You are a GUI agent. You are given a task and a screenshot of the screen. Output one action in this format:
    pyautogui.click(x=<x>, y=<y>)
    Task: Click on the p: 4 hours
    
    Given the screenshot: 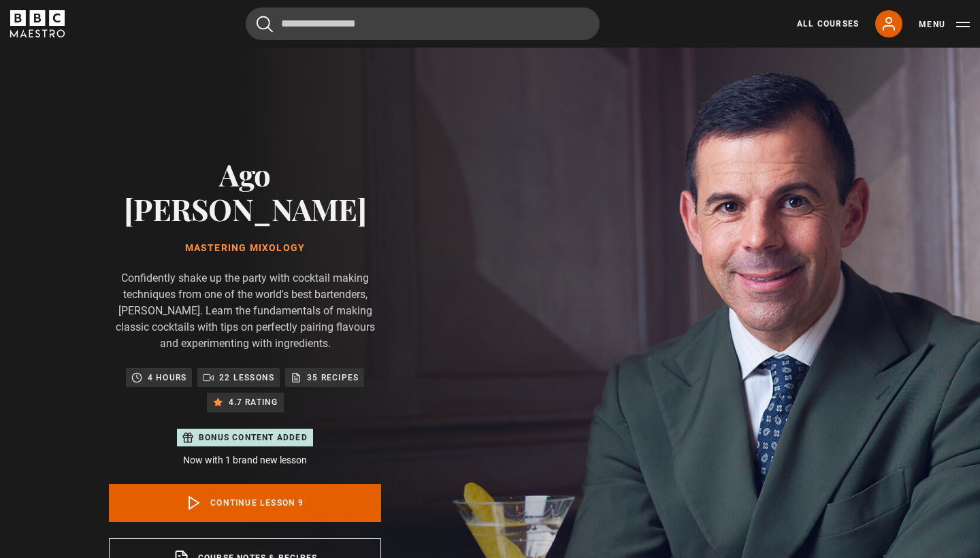 What is the action you would take?
    pyautogui.click(x=167, y=377)
    